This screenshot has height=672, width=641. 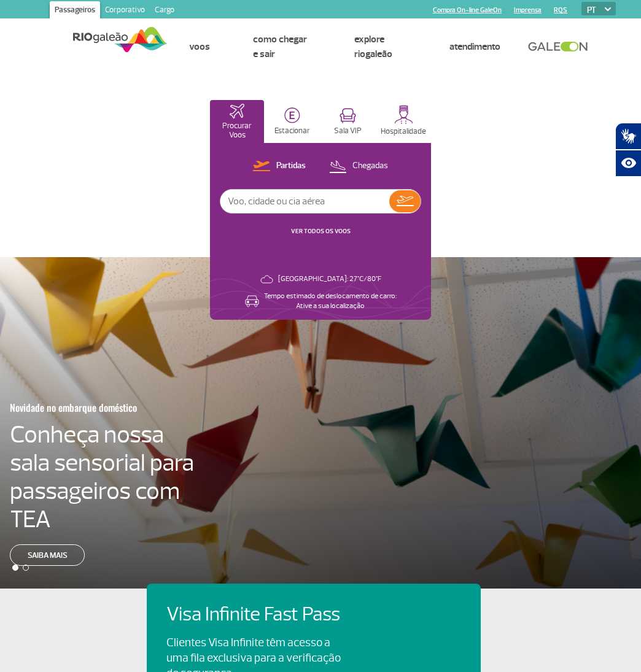 What do you see at coordinates (331, 302) in the screenshot?
I see `p: Tempo estimado de deslocamento de carro: Ative a sua localização` at bounding box center [331, 302].